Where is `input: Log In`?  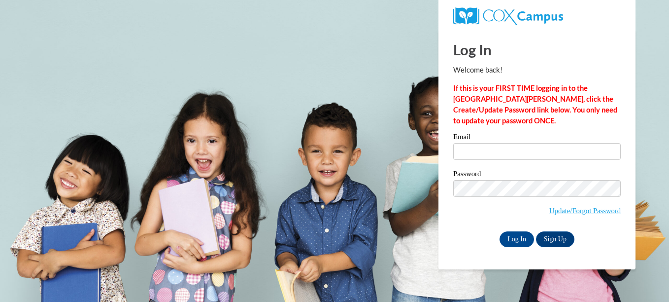 input: Log In is located at coordinates (517, 239).